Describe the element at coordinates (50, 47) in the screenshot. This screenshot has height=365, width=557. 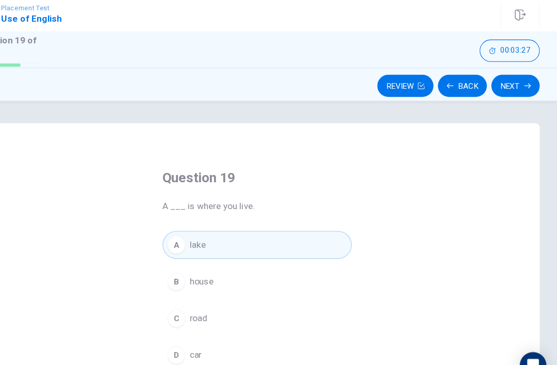
I see `h1: Question 19 of 30` at that location.